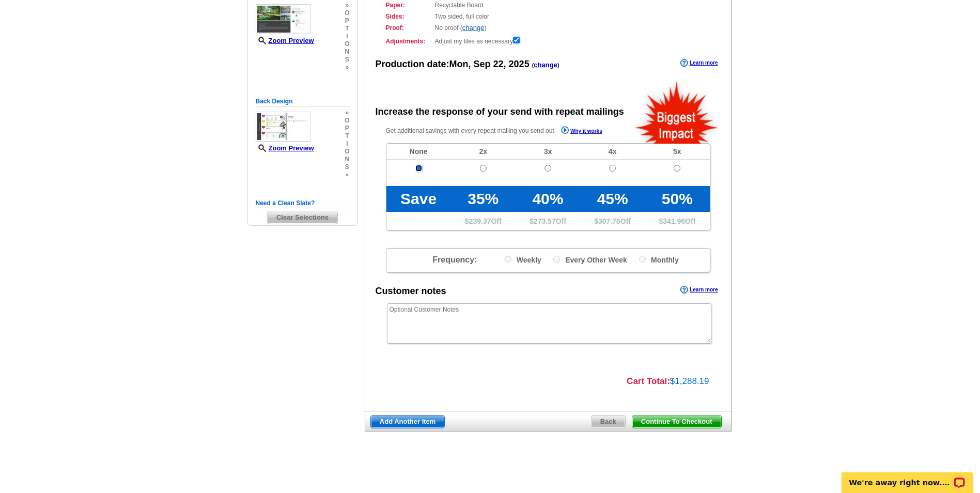 Image resolution: width=980 pixels, height=493 pixels. I want to click on td: 2x, so click(483, 152).